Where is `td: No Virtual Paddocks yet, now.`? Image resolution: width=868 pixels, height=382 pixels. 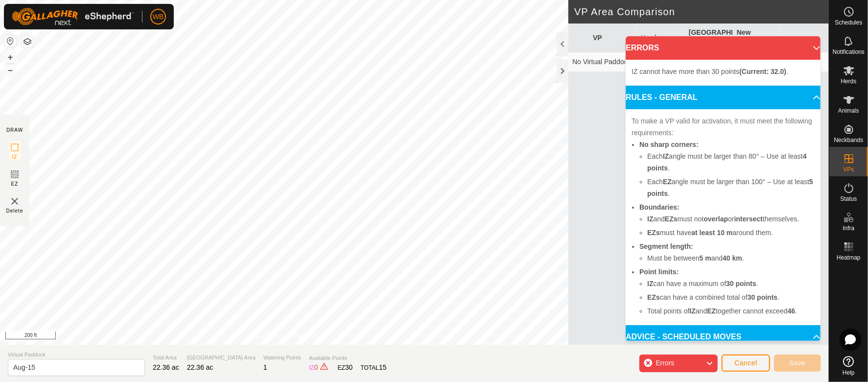 td: No Virtual Paddocks yet, now. is located at coordinates (698, 62).